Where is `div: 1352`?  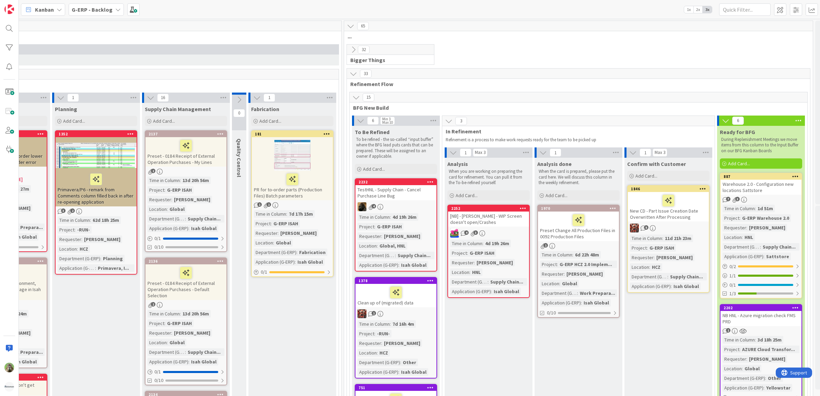
div: 1352 is located at coordinates (96, 134).